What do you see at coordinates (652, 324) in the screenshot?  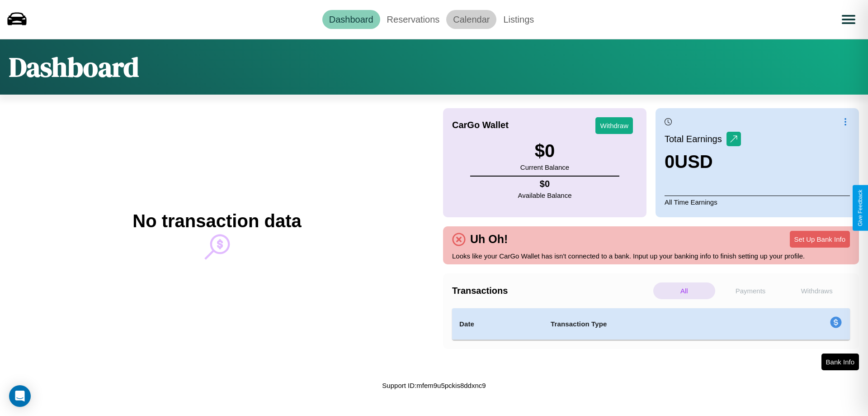 I see `table: simple table` at bounding box center [652, 324].